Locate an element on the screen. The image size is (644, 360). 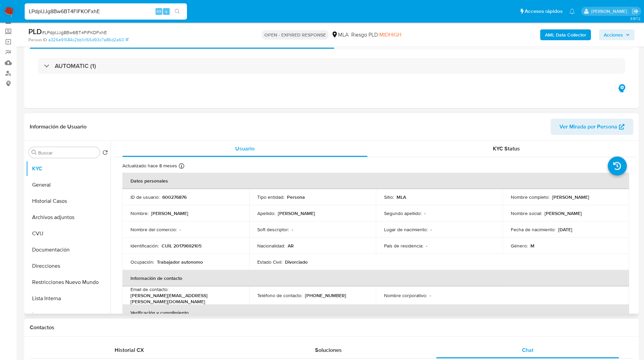
p: Trabajador autonomo is located at coordinates (180, 262).